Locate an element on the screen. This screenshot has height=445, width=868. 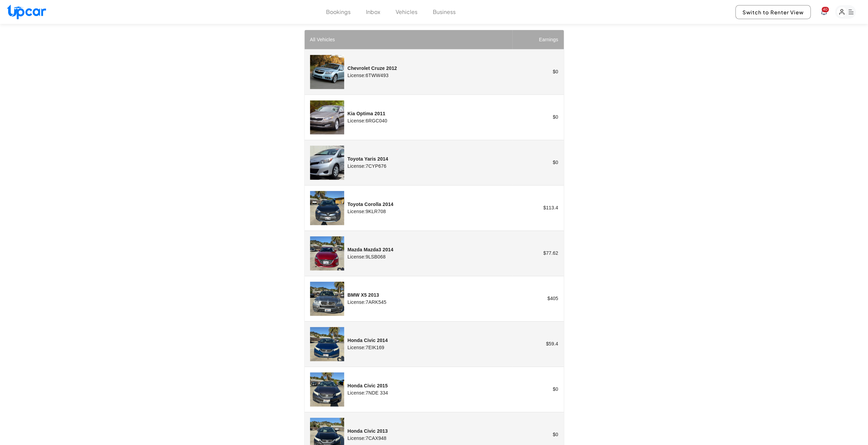
div: License: 6RGC040 is located at coordinates (367, 121).